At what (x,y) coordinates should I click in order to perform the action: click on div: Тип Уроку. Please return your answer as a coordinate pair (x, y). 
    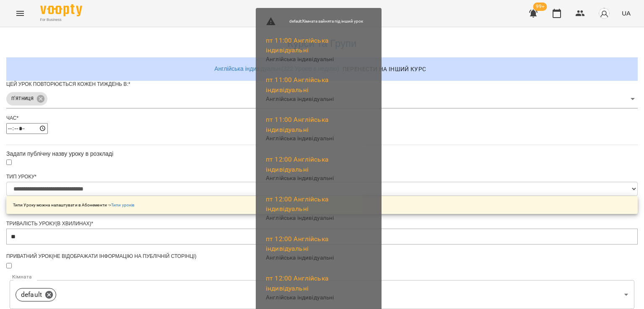
    Looking at the image, I should click on (322, 177).